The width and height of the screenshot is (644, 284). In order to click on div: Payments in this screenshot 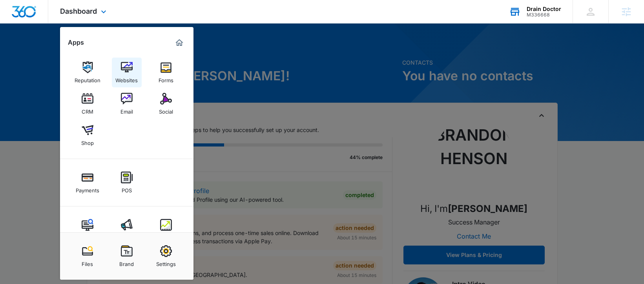, I will do `click(88, 188)`.